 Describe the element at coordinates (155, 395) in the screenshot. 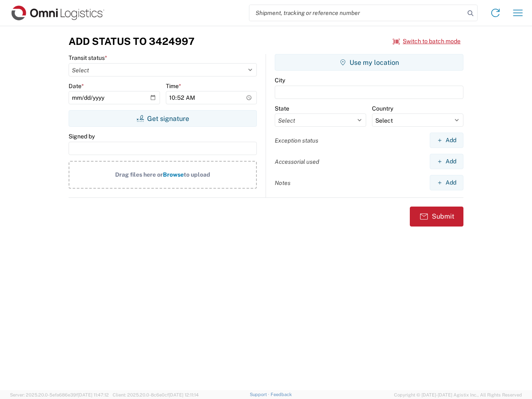

I see `span: Client: 2025.20.0-8c6e0cf` at that location.